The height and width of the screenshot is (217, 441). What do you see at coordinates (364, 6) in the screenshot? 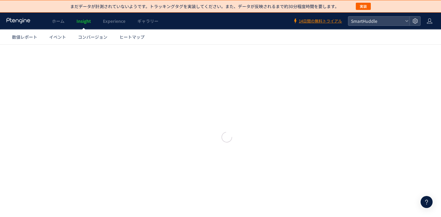
I see `span: 実装` at bounding box center [364, 6].